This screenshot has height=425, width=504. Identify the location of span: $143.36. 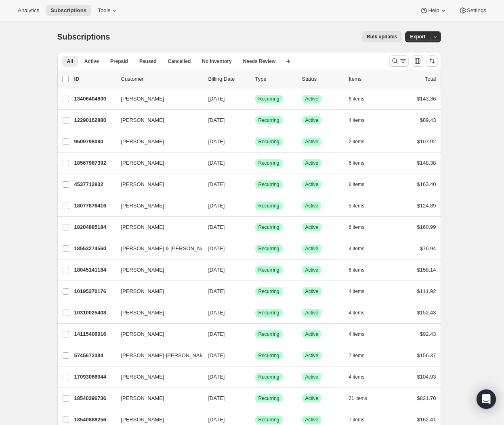
(426, 98).